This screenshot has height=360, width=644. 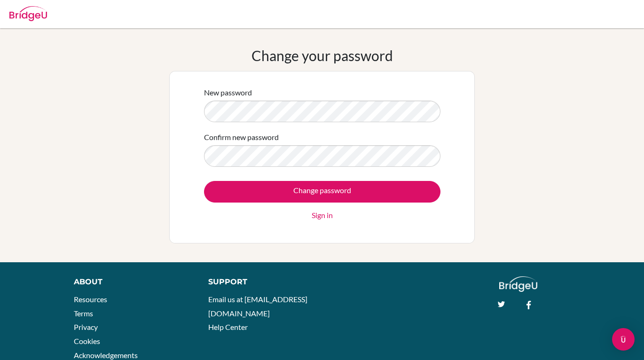 What do you see at coordinates (228, 327) in the screenshot?
I see `a: Help Center` at bounding box center [228, 327].